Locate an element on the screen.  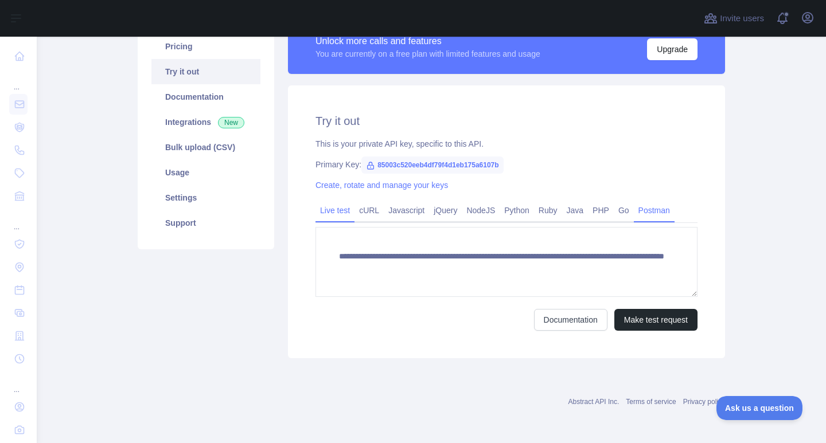
a: Support is located at coordinates (206, 223).